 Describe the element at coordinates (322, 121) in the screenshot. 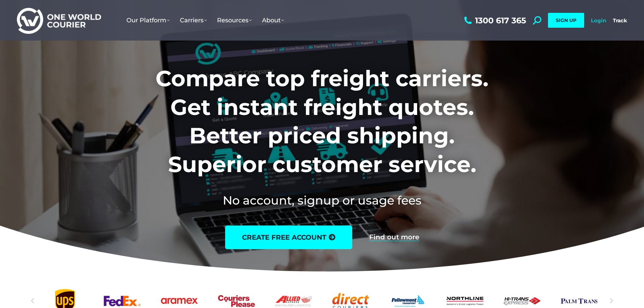

I see `h1: Compare top freight carriers. Get instant freight quotes. Better priced shipping. Superior custom...` at that location.